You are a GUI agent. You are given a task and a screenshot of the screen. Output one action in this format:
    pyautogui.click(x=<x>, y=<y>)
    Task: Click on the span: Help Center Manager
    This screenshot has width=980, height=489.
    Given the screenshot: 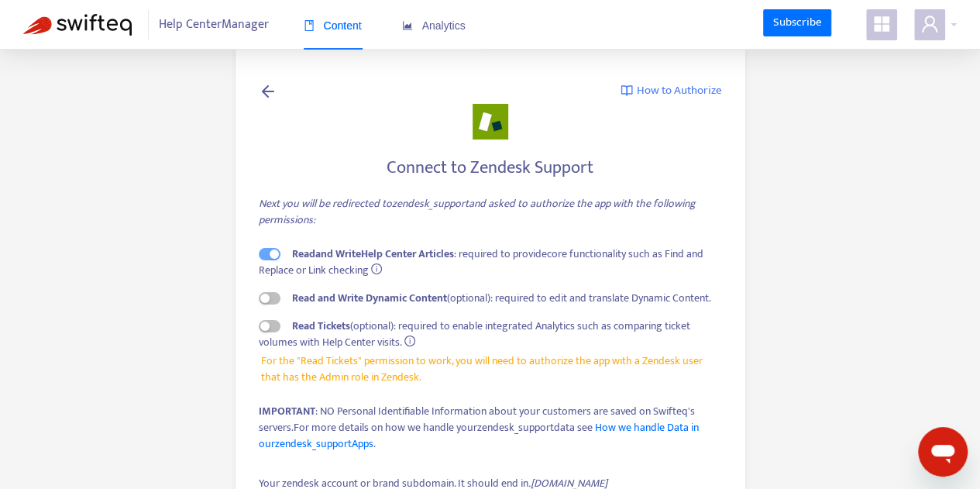 What is the action you would take?
    pyautogui.click(x=214, y=25)
    